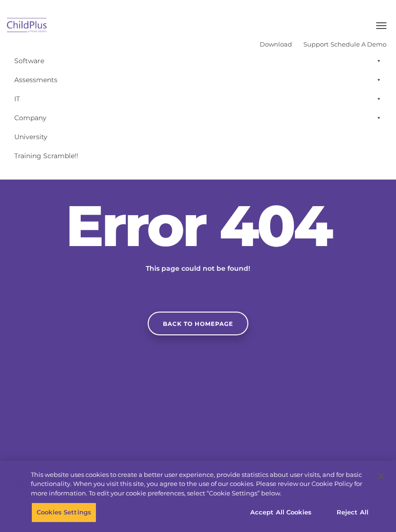 The width and height of the screenshot is (396, 532). What do you see at coordinates (198, 226) in the screenshot?
I see `h2: Error 404` at bounding box center [198, 226].